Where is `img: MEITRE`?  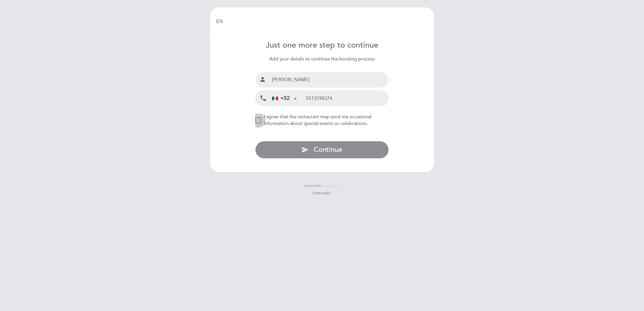 img: MEITRE is located at coordinates (331, 186).